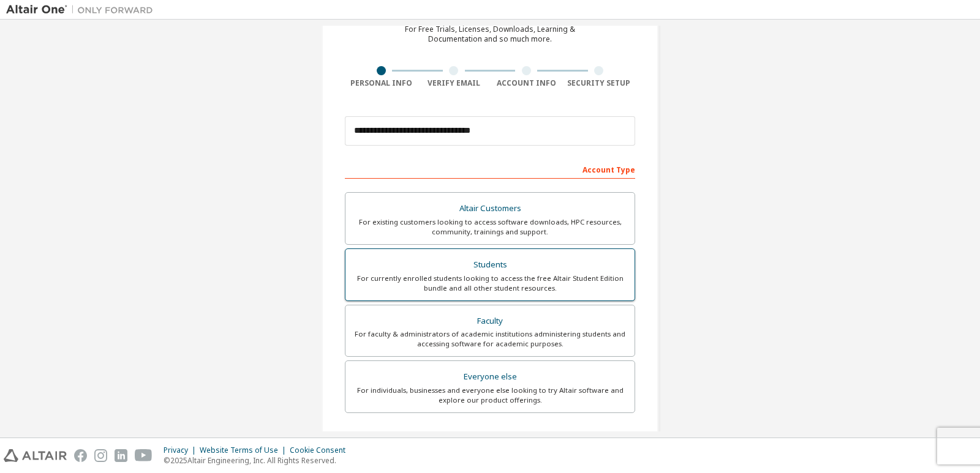 Image resolution: width=980 pixels, height=473 pixels. Describe the element at coordinates (258, 461) in the screenshot. I see `p: © 2025 Altair Engineering, Inc. All Rights Reserved.` at that location.